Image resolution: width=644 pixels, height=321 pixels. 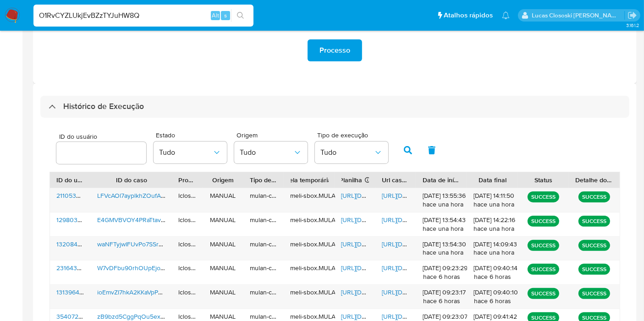 What do you see at coordinates (506, 15) in the screenshot?
I see `a: Notificações` at bounding box center [506, 15].